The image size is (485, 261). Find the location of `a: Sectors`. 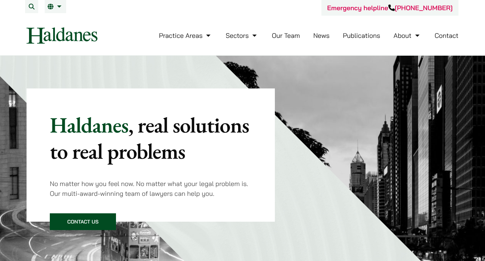

a: Sectors is located at coordinates (242, 35).